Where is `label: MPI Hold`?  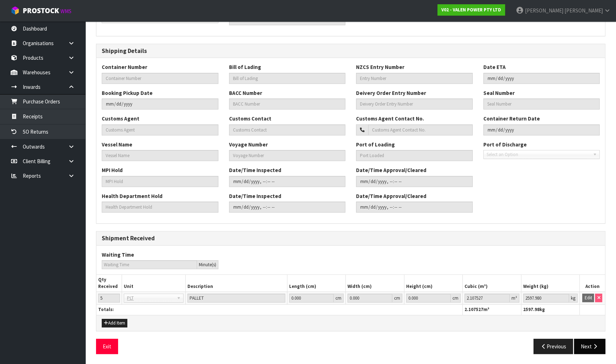 label: MPI Hold is located at coordinates (112, 170).